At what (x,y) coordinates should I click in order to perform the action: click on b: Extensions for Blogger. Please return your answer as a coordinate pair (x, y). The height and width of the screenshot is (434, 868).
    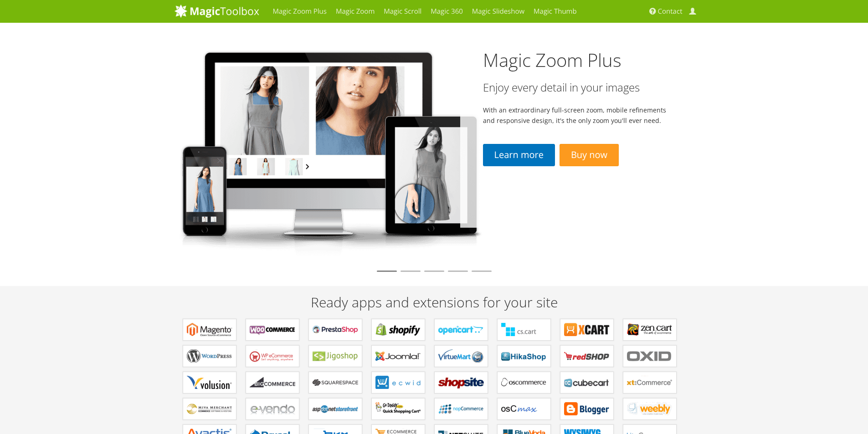
    Looking at the image, I should click on (587, 409).